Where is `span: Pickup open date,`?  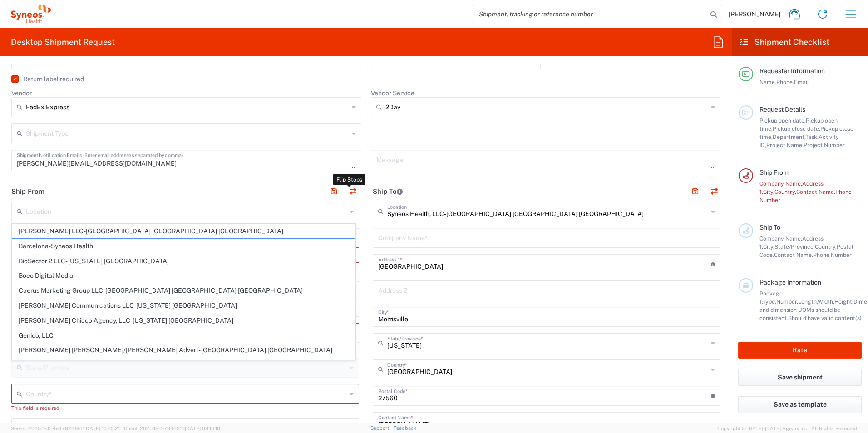
span: Pickup open date, is located at coordinates (782, 120).